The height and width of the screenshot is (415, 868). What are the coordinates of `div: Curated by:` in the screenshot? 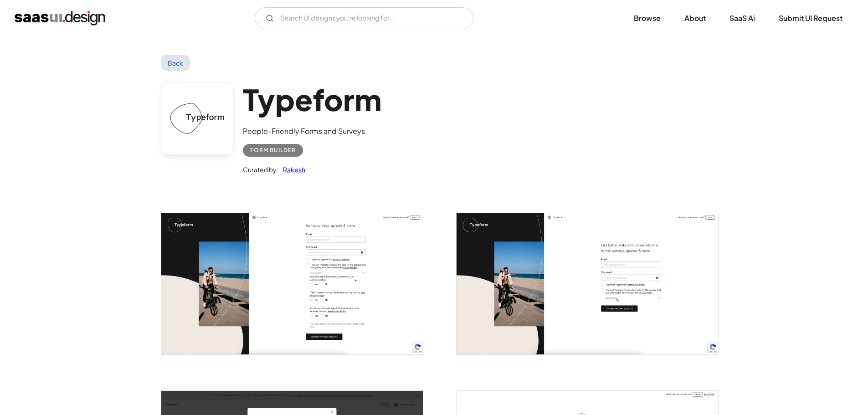 It's located at (261, 169).